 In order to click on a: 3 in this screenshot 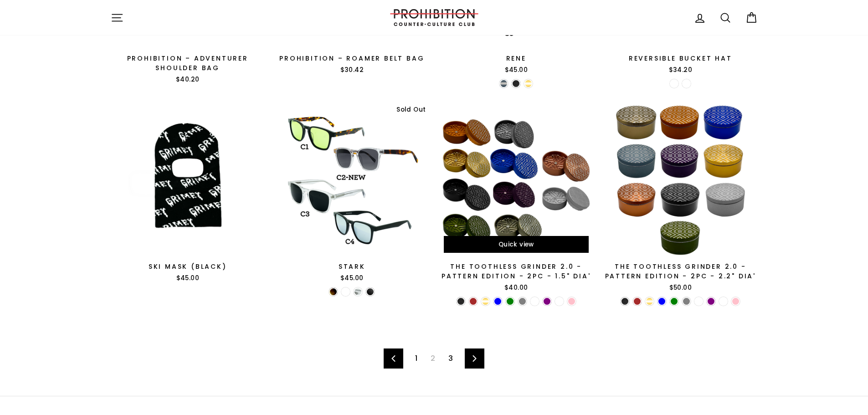, I will do `click(451, 359)`.